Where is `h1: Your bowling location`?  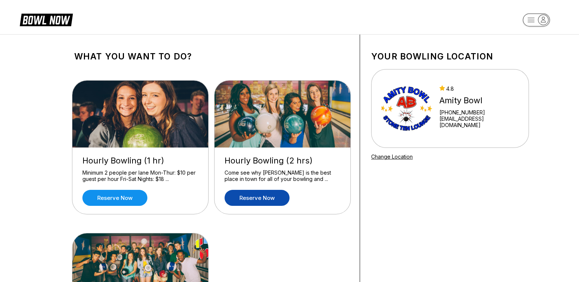
h1: Your bowling location is located at coordinates (450, 56).